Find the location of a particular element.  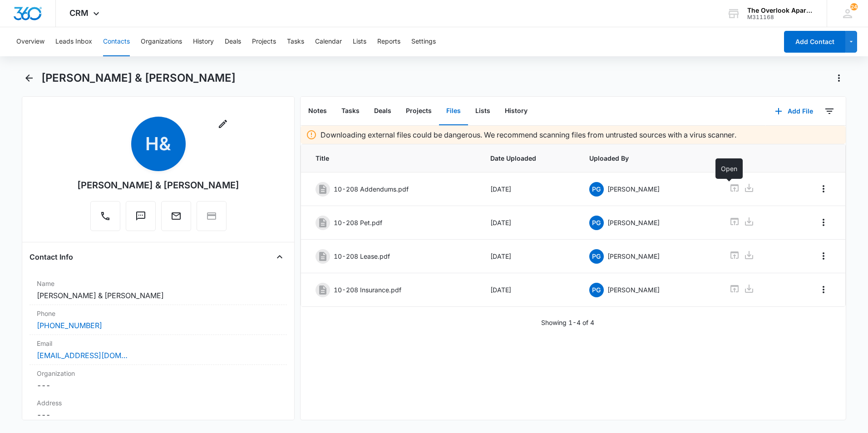

span: Date Uploaded is located at coordinates (528, 157).